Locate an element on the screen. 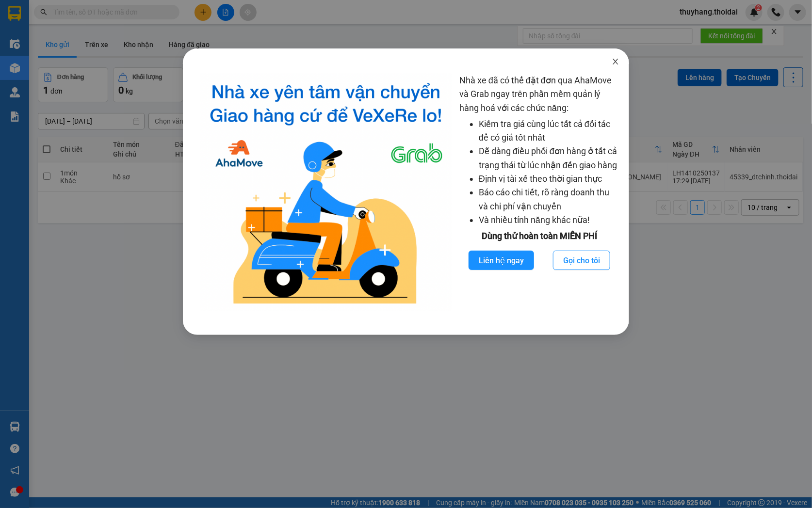 This screenshot has height=508, width=812. button: Gọi cho tôi is located at coordinates (582, 261).